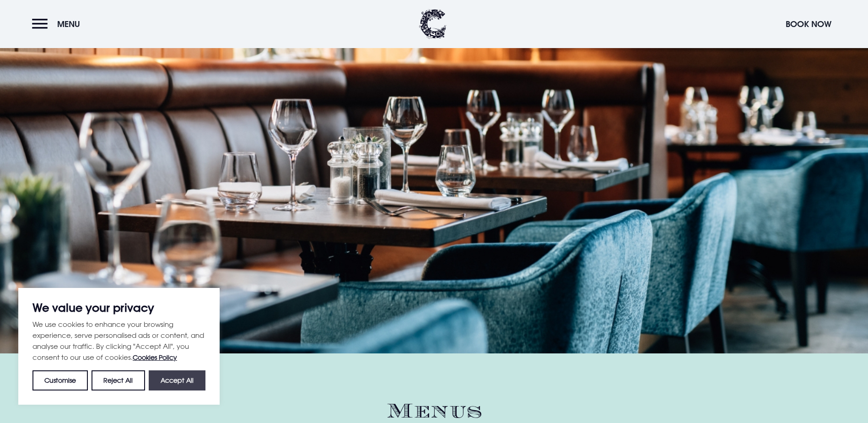 This screenshot has width=868, height=423. What do you see at coordinates (119, 346) in the screenshot?
I see `div: We value your privacy` at bounding box center [119, 346].